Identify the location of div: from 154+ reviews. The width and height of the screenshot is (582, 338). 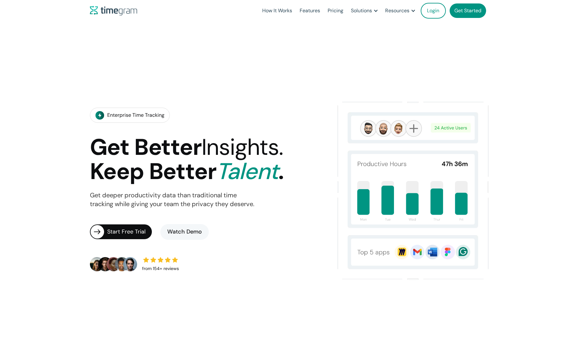
(160, 268).